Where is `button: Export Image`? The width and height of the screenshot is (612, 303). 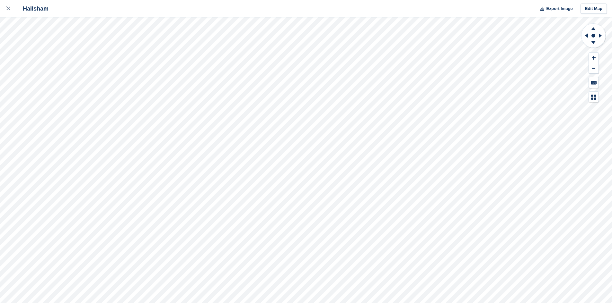
button: Export Image is located at coordinates (554, 9).